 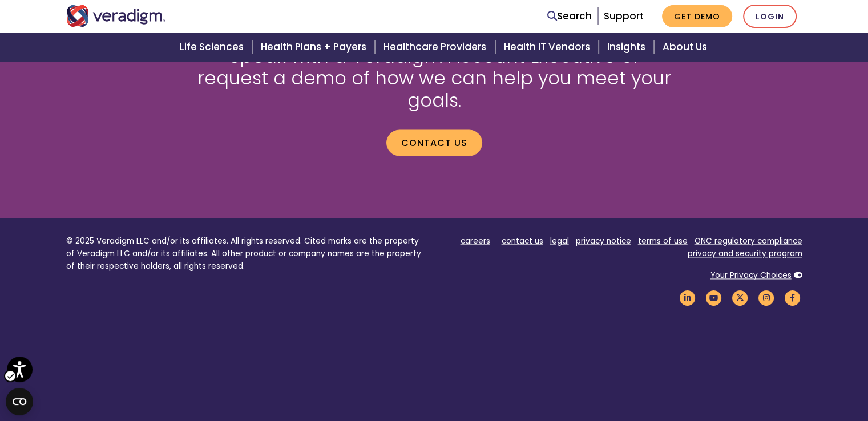 What do you see at coordinates (623, 247) in the screenshot?
I see `ul: Footer Menu` at bounding box center [623, 247].